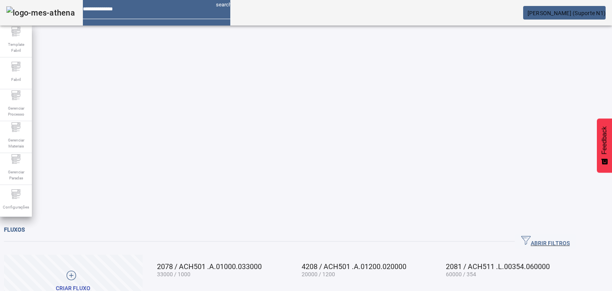 The width and height of the screenshot is (612, 291). Describe the element at coordinates (354, 274) in the screenshot. I see `mat-card-subtitle: 20000 / 1200` at that location.